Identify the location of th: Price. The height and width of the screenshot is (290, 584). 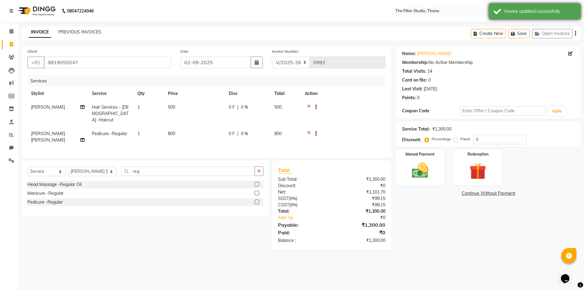
(195, 93).